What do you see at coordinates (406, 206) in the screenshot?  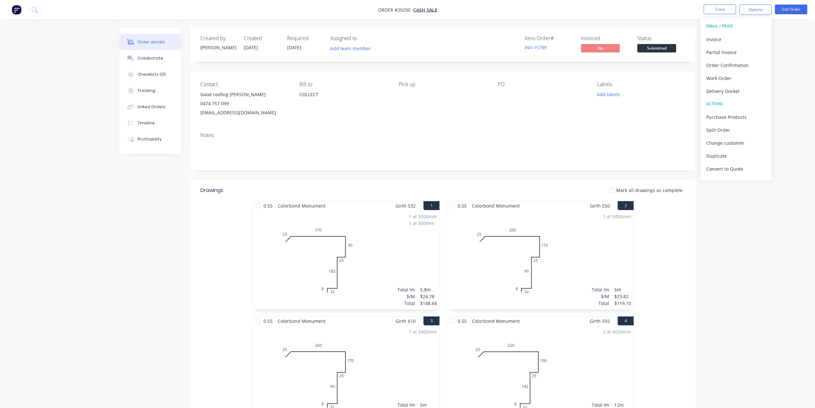 I see `span: Girth 532` at bounding box center [406, 206].